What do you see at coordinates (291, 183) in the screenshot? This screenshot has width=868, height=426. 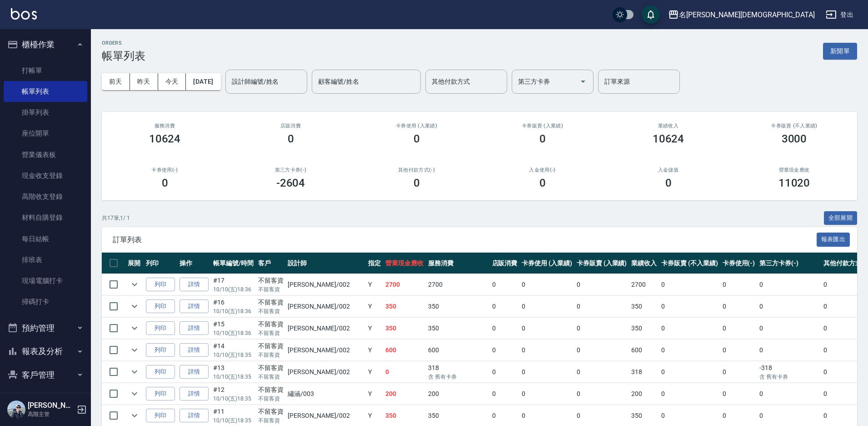 I see `h3: -2604` at bounding box center [291, 183].